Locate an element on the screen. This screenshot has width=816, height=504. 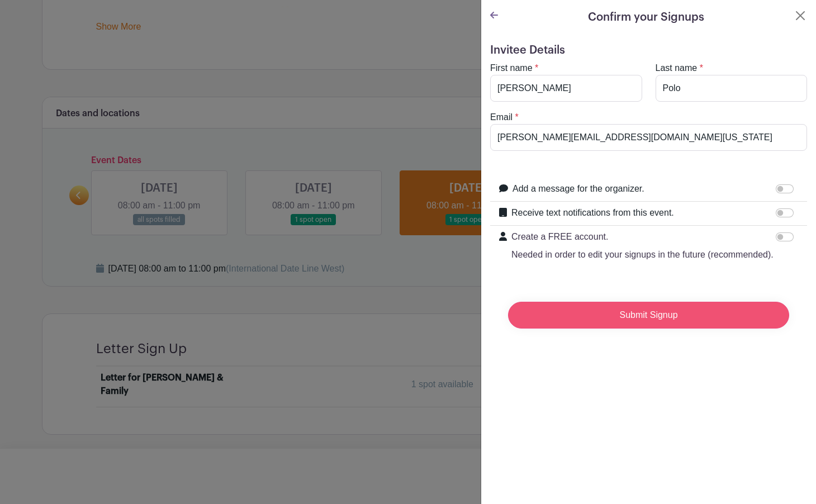
input: Submit Signup is located at coordinates (648, 315).